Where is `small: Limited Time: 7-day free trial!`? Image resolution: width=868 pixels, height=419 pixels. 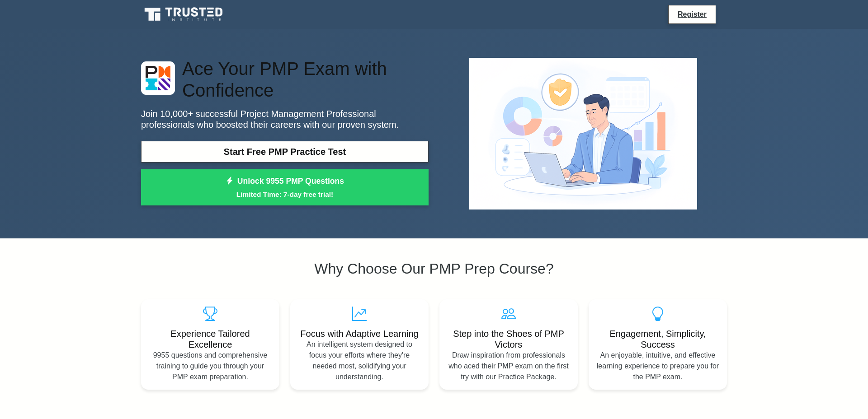 small: Limited Time: 7-day free trial! is located at coordinates (285, 194).